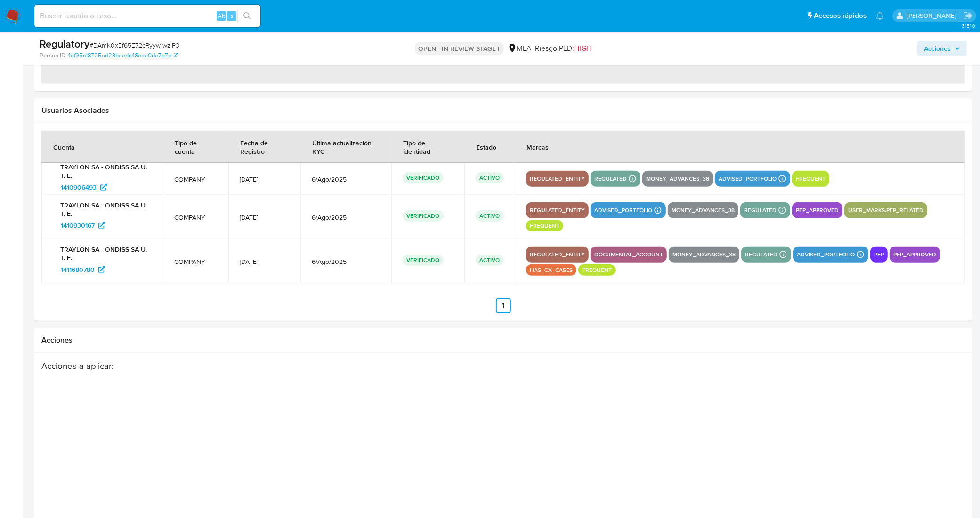  Describe the element at coordinates (222, 16) in the screenshot. I see `span: Alt` at that location.